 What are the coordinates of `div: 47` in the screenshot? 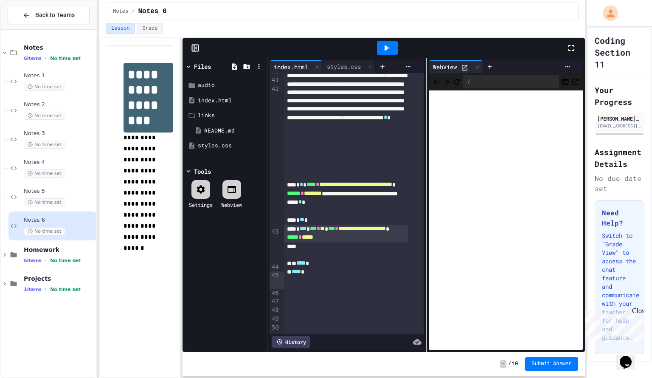 It's located at (275, 301).